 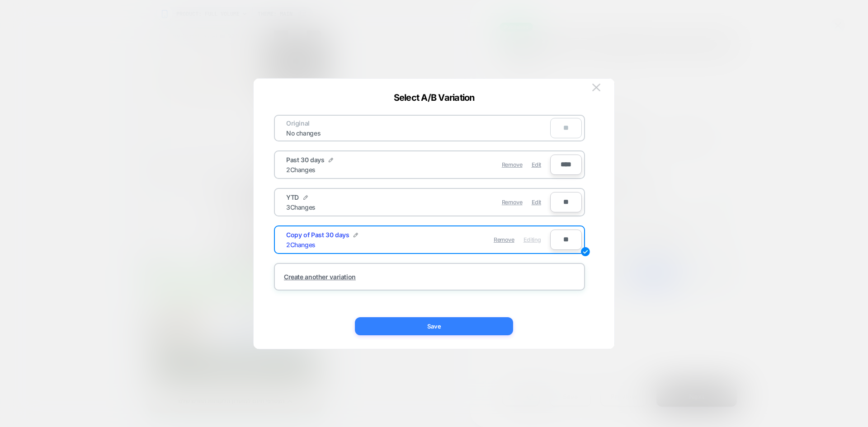 What do you see at coordinates (89, 337) in the screenshot?
I see `button: הולכת על זה -0 ₪` at bounding box center [89, 337].